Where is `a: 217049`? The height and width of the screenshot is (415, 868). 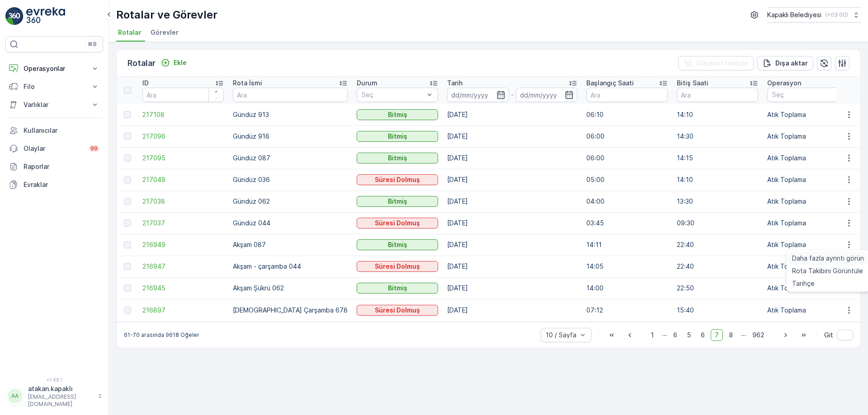 a: 217049 is located at coordinates (183, 180).